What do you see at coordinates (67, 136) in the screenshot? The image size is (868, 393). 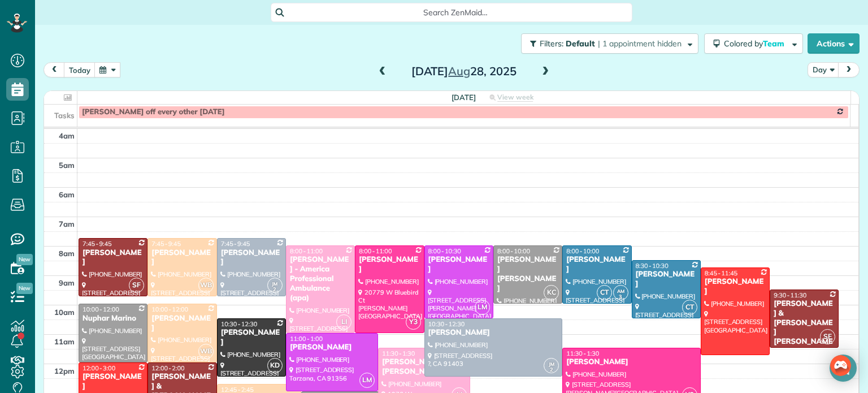 I see `span: 4am` at bounding box center [67, 136].